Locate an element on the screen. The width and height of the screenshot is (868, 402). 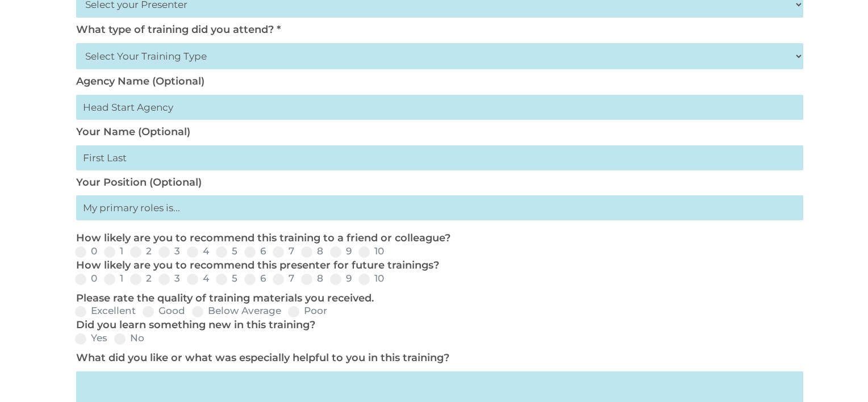
label: Excellent is located at coordinates (105, 311).